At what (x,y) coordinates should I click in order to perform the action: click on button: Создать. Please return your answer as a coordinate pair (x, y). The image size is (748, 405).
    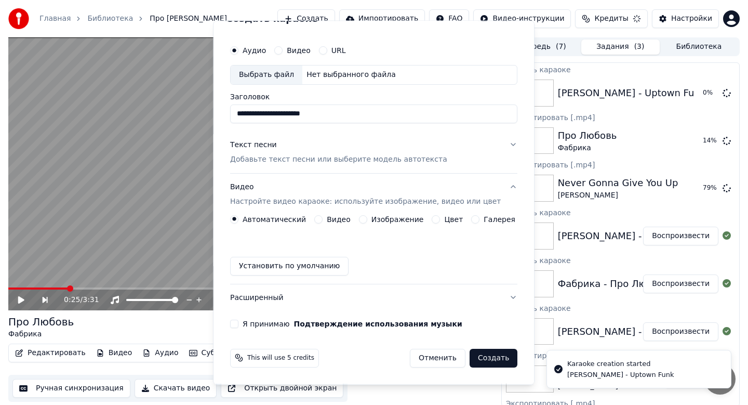
    Looking at the image, I should click on (493, 358).